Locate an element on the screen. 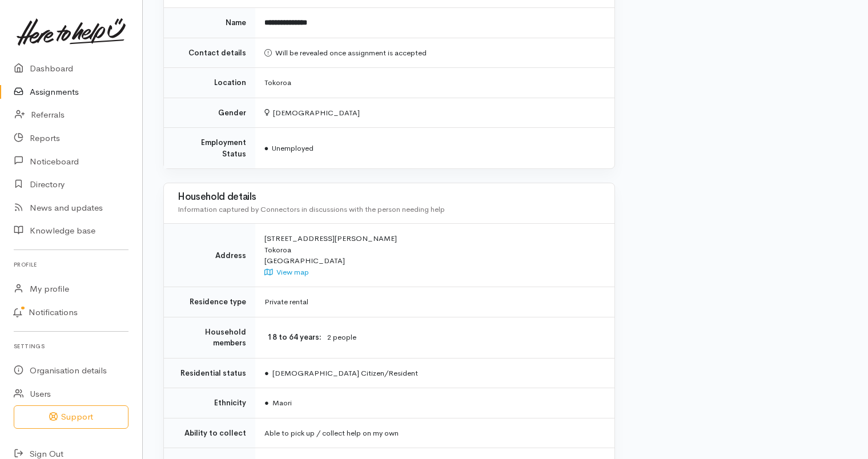  span: Information captured by Connectors in discussions with the person needing help is located at coordinates (311, 209).